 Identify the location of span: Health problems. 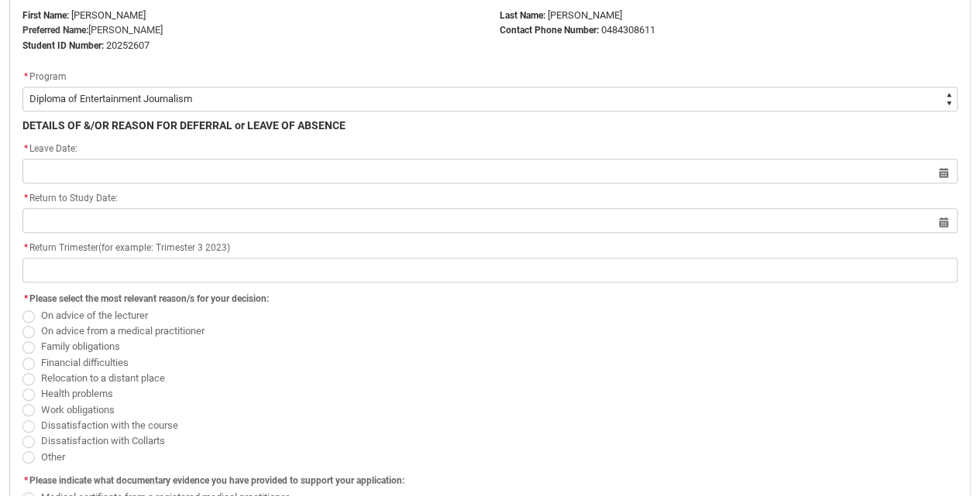
(77, 393).